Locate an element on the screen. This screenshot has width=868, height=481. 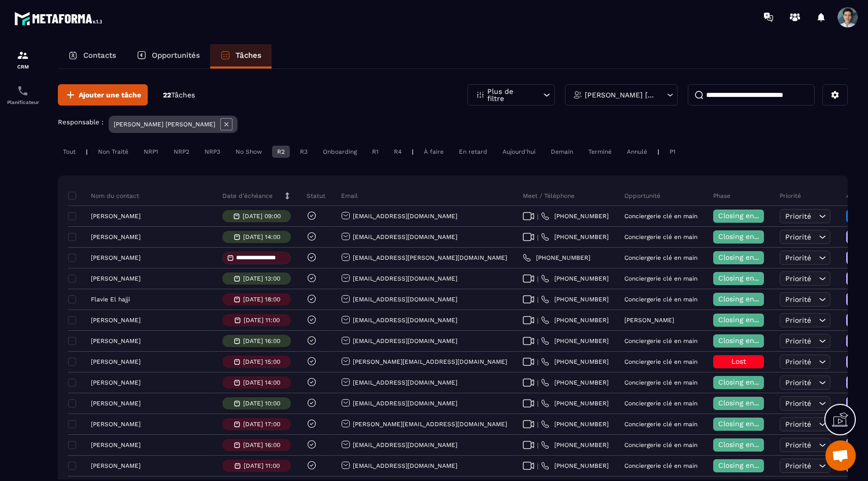
span: Lost is located at coordinates (738, 361).